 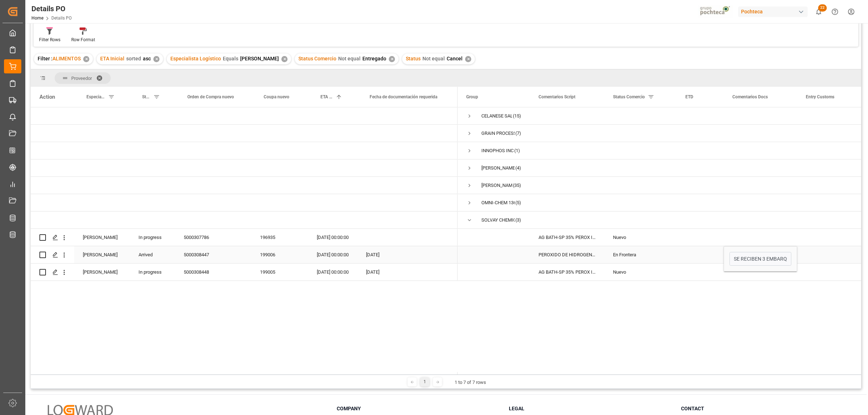 I want to click on div: INNOPHOS INC, so click(x=498, y=151).